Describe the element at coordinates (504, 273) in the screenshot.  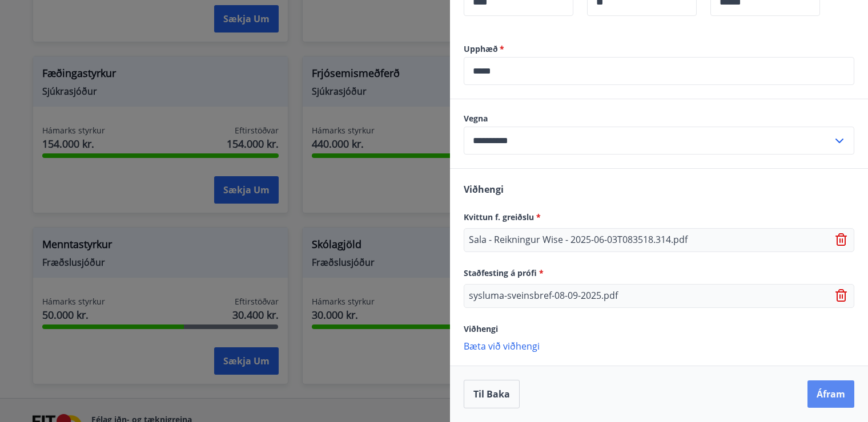
I see `span: Staðfesting á prófi` at that location.